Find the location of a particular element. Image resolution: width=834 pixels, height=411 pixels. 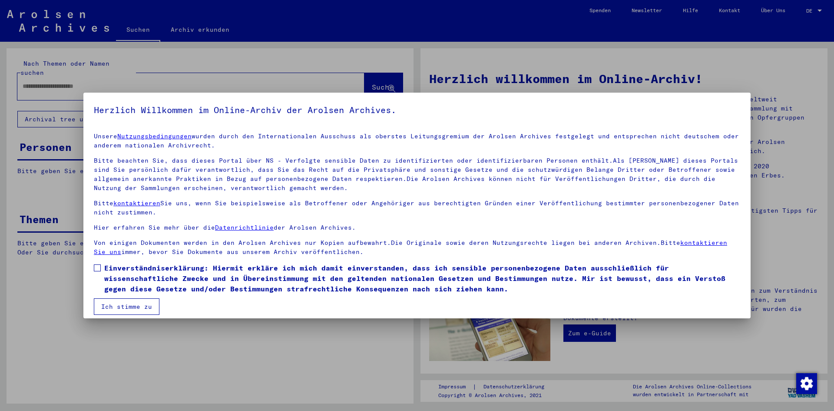

h5: Herzlich Willkommen im Online-Archiv der Arolsen Archives. is located at coordinates (417, 110).